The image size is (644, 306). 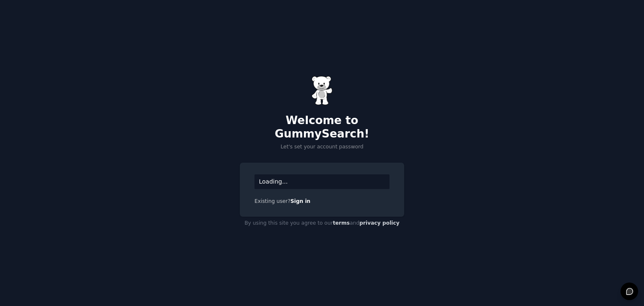 What do you see at coordinates (322, 90) in the screenshot?
I see `img: Gummy Bear` at bounding box center [322, 90].